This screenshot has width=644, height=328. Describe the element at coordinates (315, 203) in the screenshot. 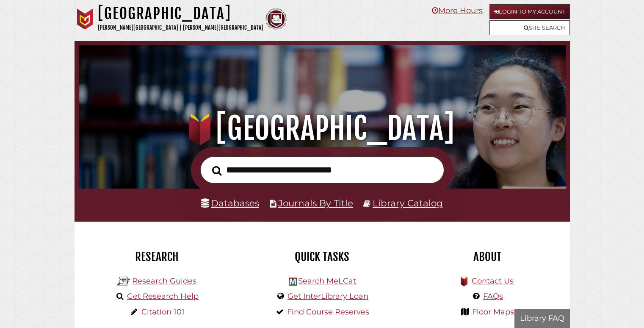

I see `a: Journals By Title` at that location.